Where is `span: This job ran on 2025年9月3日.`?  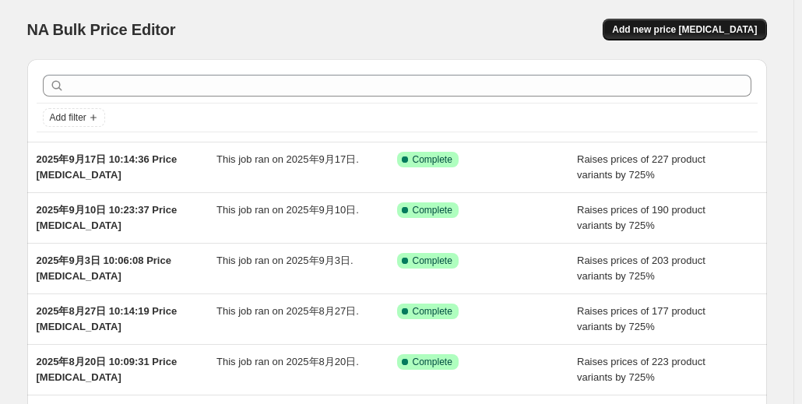 span: This job ran on 2025年9月3日. is located at coordinates (285, 260).